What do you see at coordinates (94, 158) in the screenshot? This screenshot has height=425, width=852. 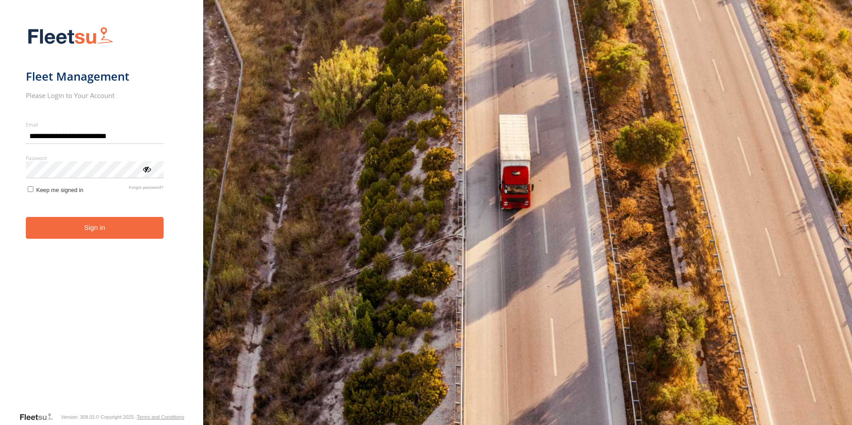 I see `label: Password` at bounding box center [94, 158].